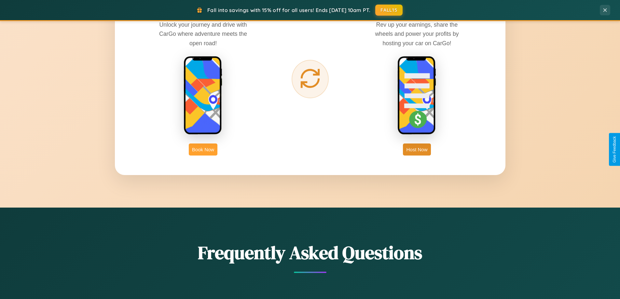  What do you see at coordinates (614, 149) in the screenshot?
I see `div: Give Feedback` at bounding box center [614, 149].